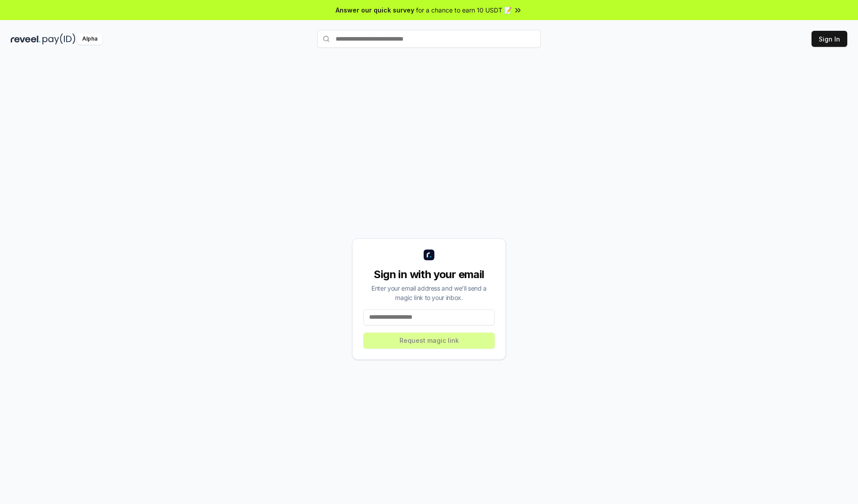  What do you see at coordinates (829, 38) in the screenshot?
I see `button: Sign In` at bounding box center [829, 38].